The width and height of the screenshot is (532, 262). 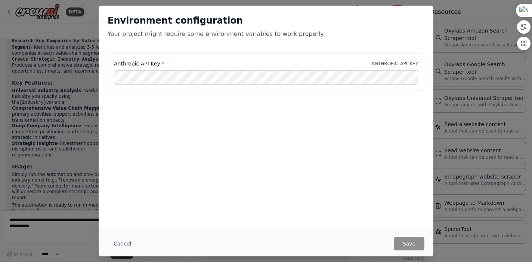 I want to click on button: Cancel, so click(x=122, y=243).